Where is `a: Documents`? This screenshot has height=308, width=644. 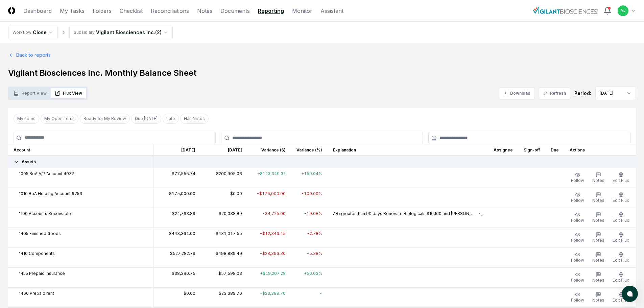 a: Documents is located at coordinates (235, 11).